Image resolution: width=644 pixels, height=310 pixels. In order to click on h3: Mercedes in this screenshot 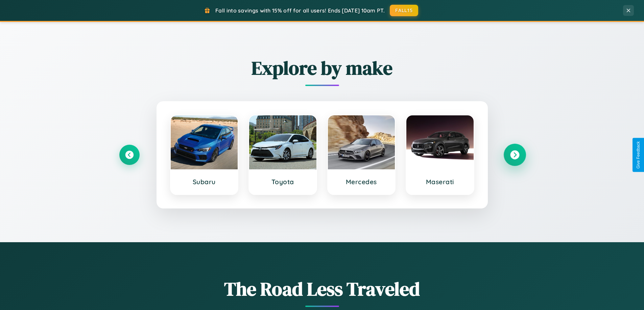, I will do `click(361, 182)`.